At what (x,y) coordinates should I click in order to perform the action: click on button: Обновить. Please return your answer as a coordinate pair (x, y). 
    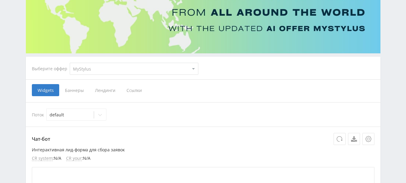
    Looking at the image, I should click on (340, 139).